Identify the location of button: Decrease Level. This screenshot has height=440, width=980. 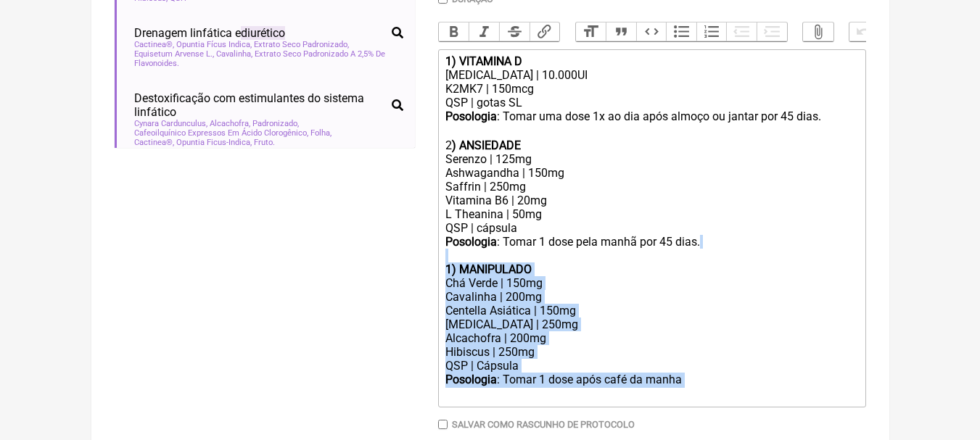
(741, 32).